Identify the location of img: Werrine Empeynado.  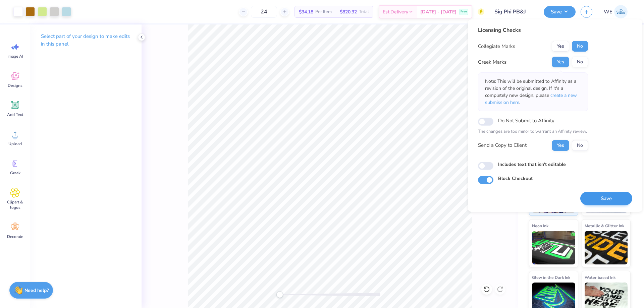
(621, 12).